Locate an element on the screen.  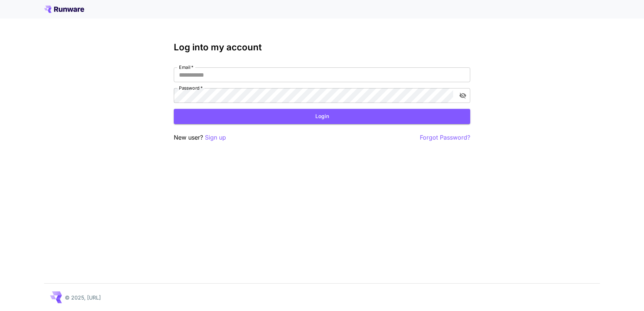
label: Password is located at coordinates (191, 88).